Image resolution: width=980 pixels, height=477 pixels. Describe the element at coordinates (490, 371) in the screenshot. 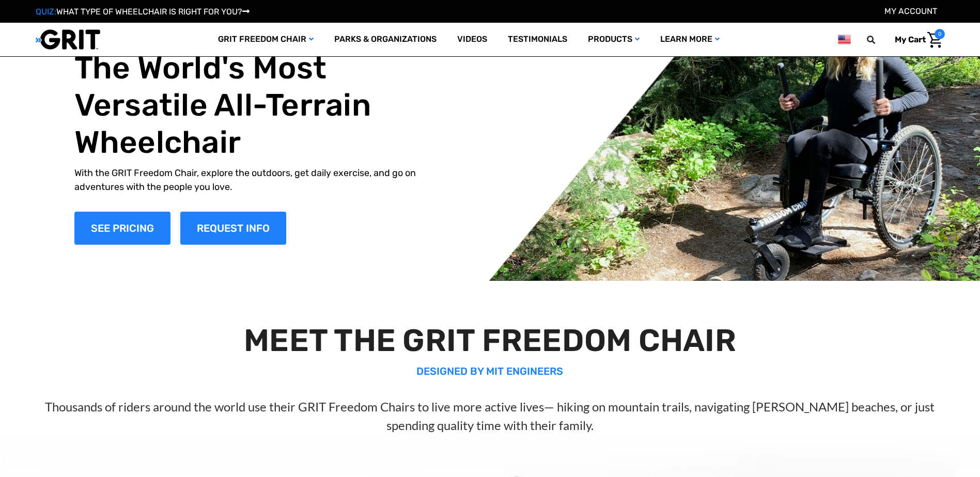

I see `p: DESIGNED BY MIT ENGINEERS` at that location.